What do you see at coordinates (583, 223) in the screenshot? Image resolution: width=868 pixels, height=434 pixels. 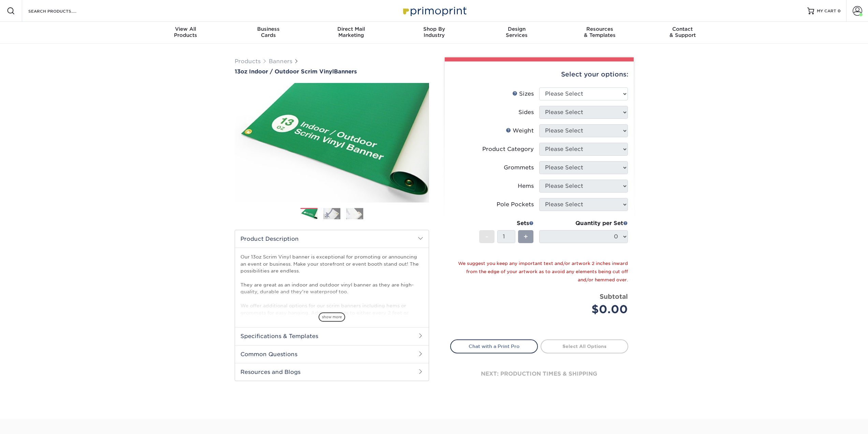 I see `div: Quantity per Set` at bounding box center [583, 223].